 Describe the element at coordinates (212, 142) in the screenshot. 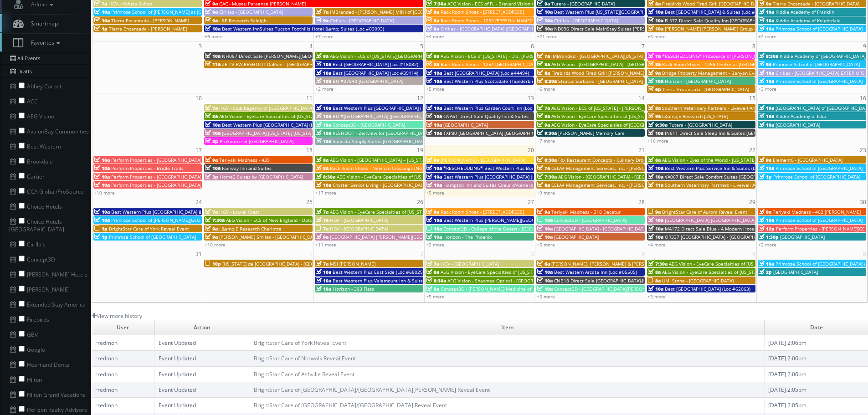

I see `span: 5p` at that location.